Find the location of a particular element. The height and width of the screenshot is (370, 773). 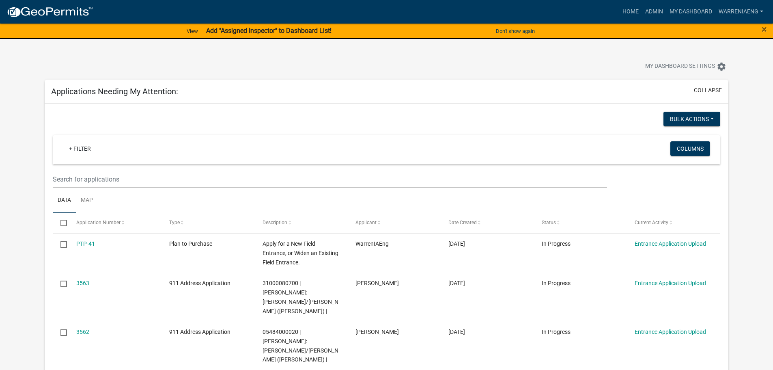

h5: Applications Needing My Attention: is located at coordinates (114, 91).